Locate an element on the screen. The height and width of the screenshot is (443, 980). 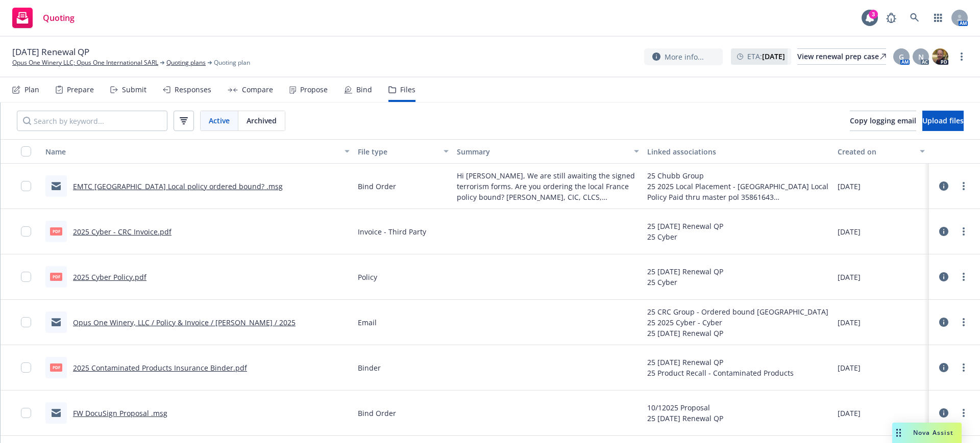
div: Propose is located at coordinates (314, 90).